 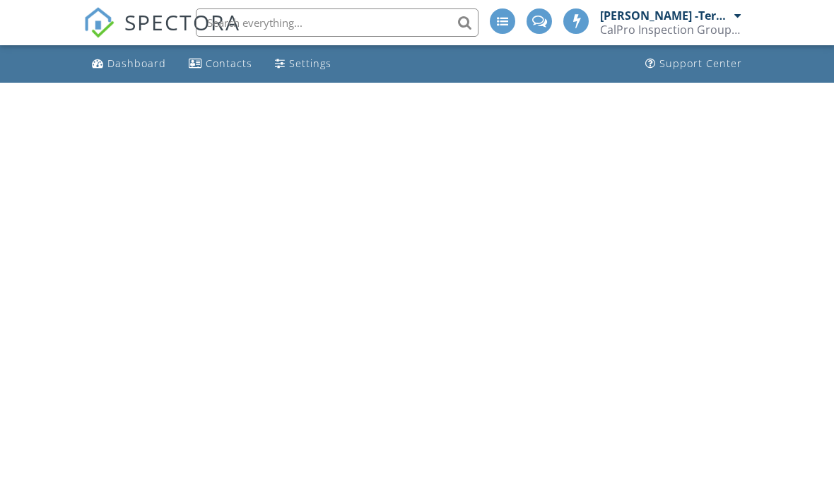 What do you see at coordinates (671, 29) in the screenshot?
I see `div: CalPro Inspection Group Sac` at bounding box center [671, 29].